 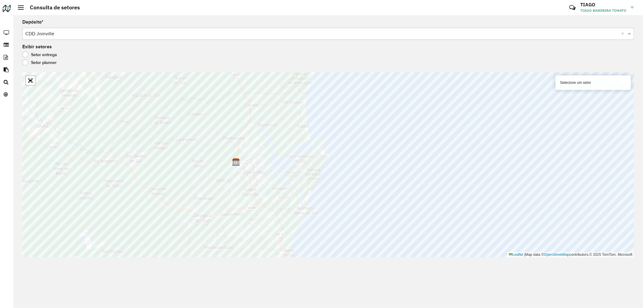 What do you see at coordinates (40, 62) in the screenshot?
I see `label: Setor planner` at bounding box center [40, 62].